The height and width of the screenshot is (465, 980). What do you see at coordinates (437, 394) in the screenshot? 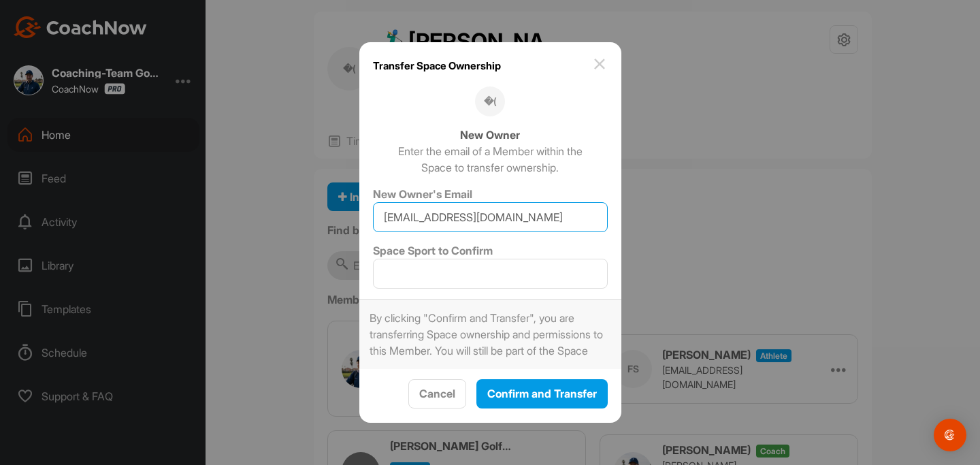
I see `span: Cancel` at bounding box center [437, 394].